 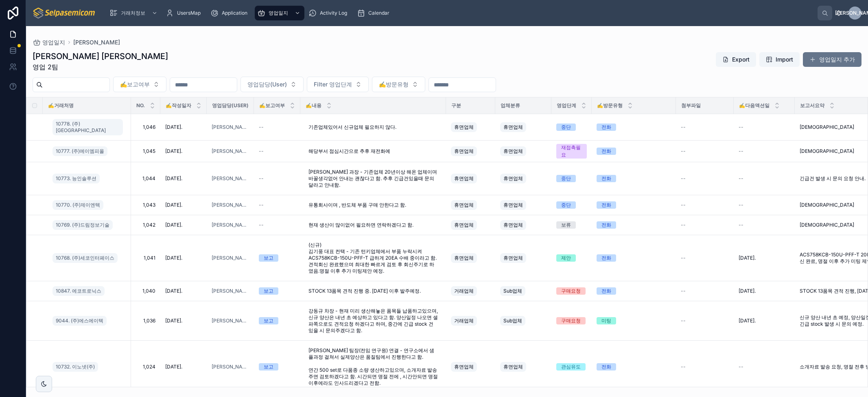 I want to click on a: 영업일지, so click(x=49, y=42).